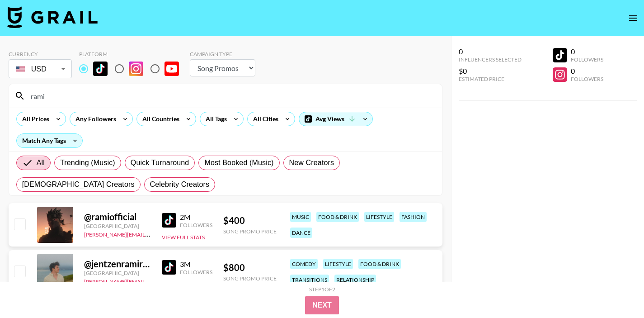 This screenshot has height=318, width=644. I want to click on img: Grail Talent, so click(52, 17).